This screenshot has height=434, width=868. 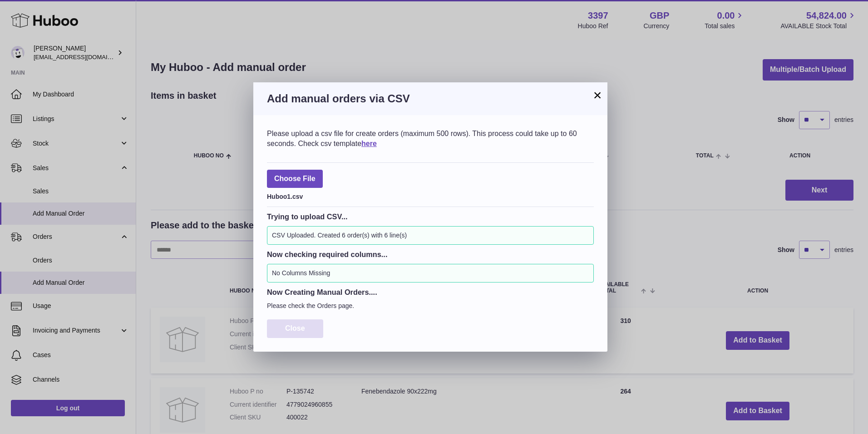 I want to click on div: Huboo1.csv, so click(x=430, y=196).